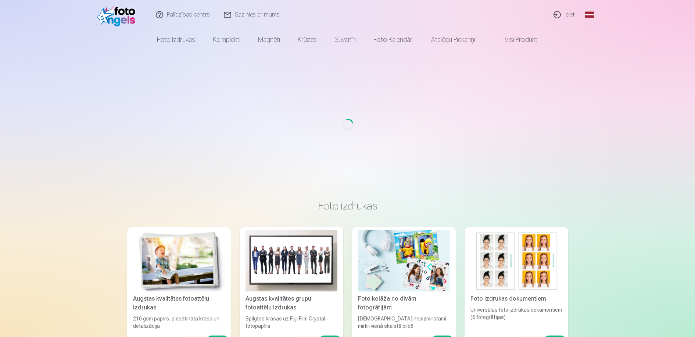 The height and width of the screenshot is (337, 695). What do you see at coordinates (118, 15) in the screenshot?
I see `img: /fa1` at bounding box center [118, 15].